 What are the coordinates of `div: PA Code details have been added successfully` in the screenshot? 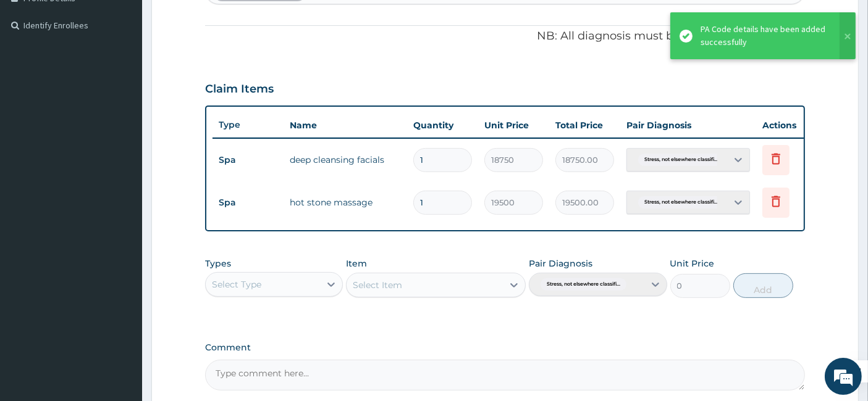 It's located at (764, 36).